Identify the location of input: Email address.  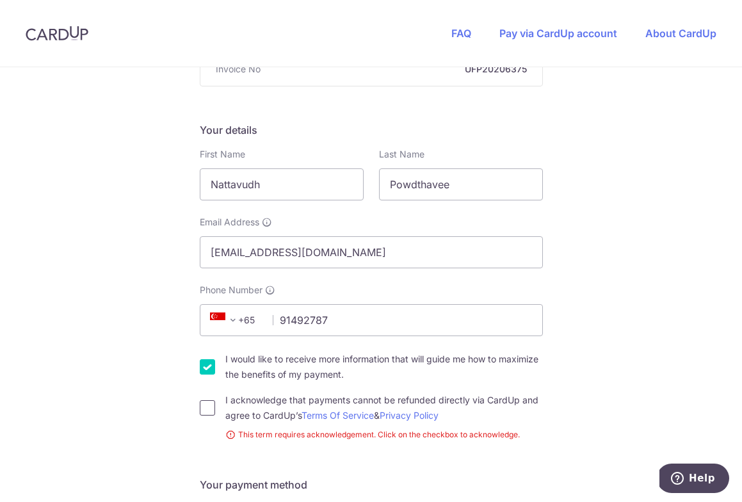
(371, 252).